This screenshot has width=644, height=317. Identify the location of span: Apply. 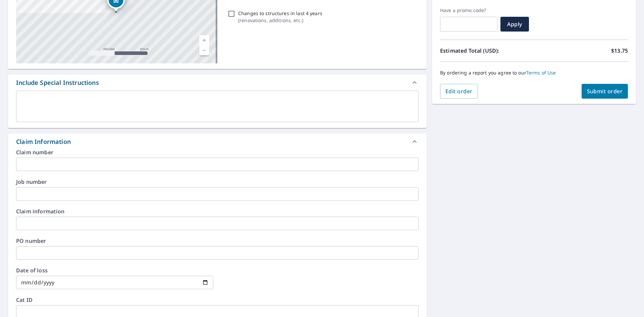
(514, 24).